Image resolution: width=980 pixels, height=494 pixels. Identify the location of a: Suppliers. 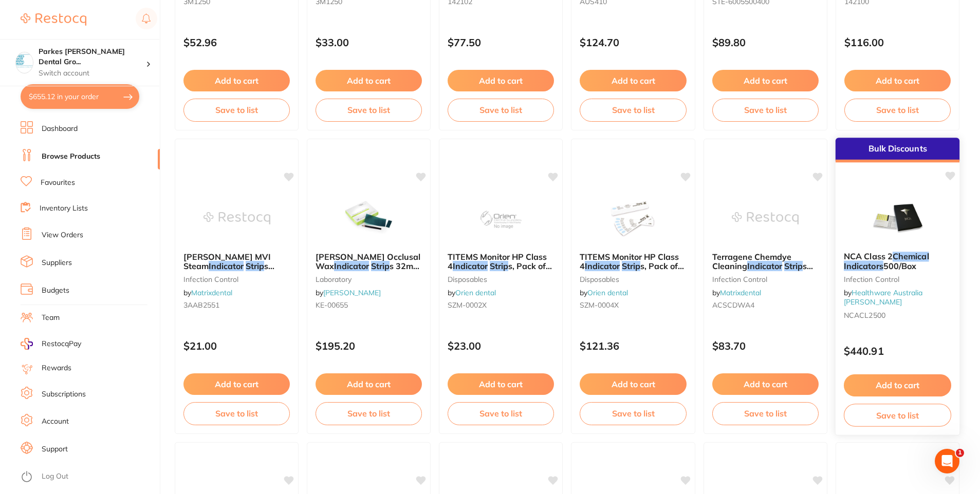
(56, 263).